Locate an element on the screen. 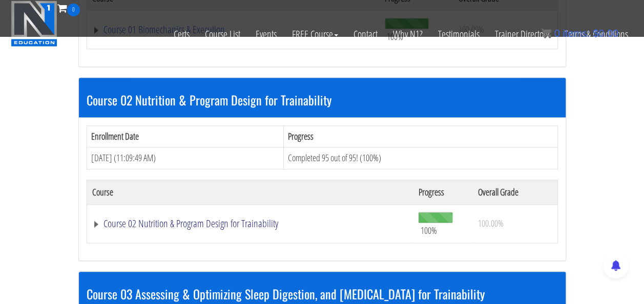  a: Course 02 Nutrition & Program Design for Trainability is located at coordinates (250, 224).